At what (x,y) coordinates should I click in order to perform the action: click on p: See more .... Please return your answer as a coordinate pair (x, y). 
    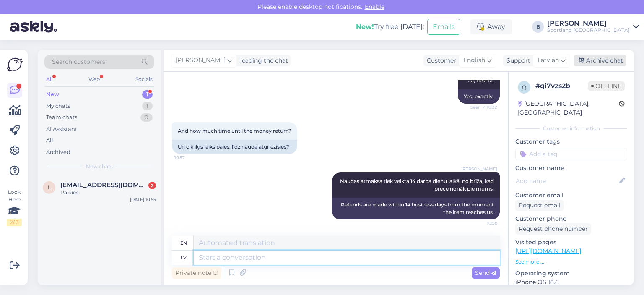
    Looking at the image, I should click on (571, 261).